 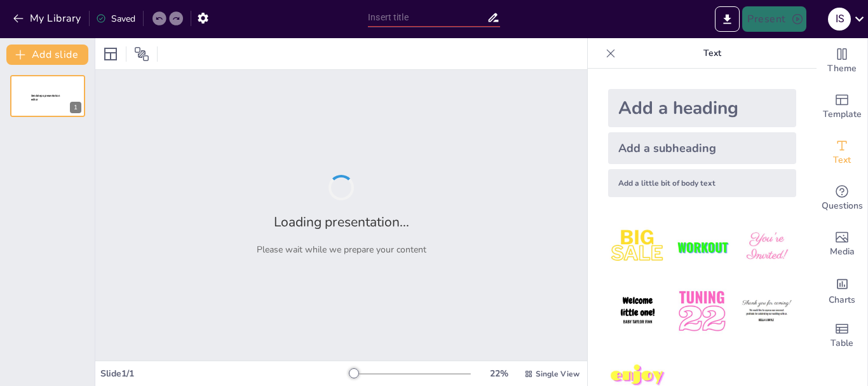 I want to click on div: Get real-time input from your audience, so click(x=842, y=198).